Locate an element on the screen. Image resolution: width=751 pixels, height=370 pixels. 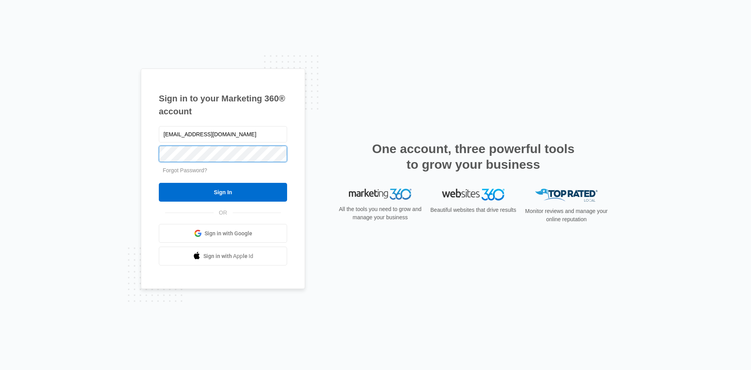
p: All the tools you need to grow and manage your business is located at coordinates (380, 213).